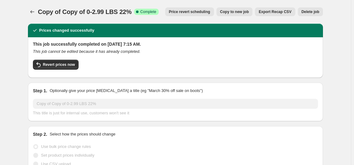 This screenshot has width=354, height=165. Describe the element at coordinates (87, 51) in the screenshot. I see `i: This job cannot be edited because it has already completed.` at that location.